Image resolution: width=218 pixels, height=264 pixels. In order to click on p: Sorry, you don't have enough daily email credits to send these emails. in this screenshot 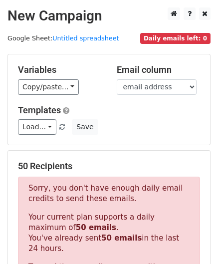, I will do `click(109, 194)`.